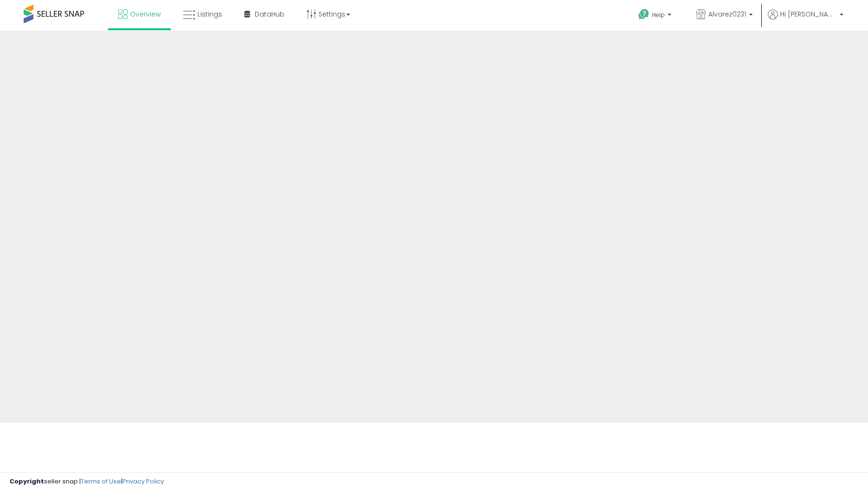 The image size is (868, 491). What do you see at coordinates (145, 14) in the screenshot?
I see `span: Overview` at bounding box center [145, 14].